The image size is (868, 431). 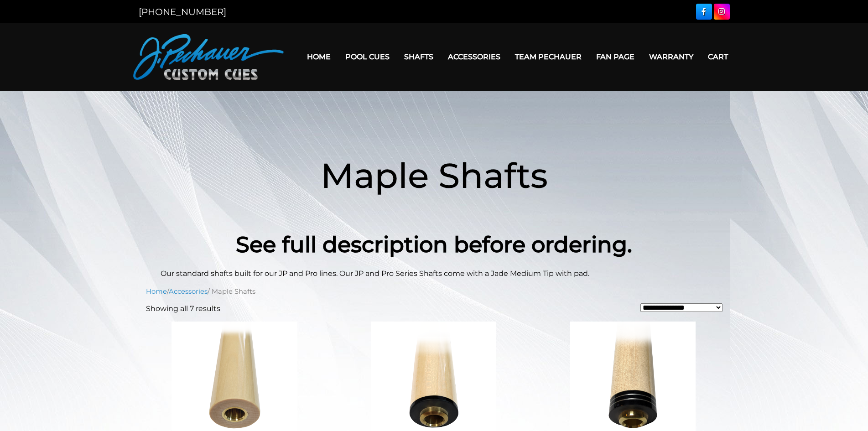 I want to click on a: Team Pechauer, so click(x=548, y=57).